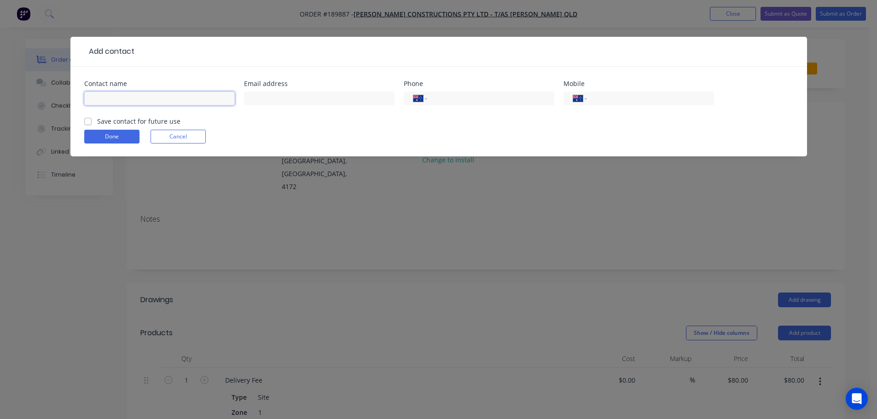 This screenshot has height=419, width=877. What do you see at coordinates (857, 399) in the screenshot?
I see `div: Open Intercom Messenger` at bounding box center [857, 399].